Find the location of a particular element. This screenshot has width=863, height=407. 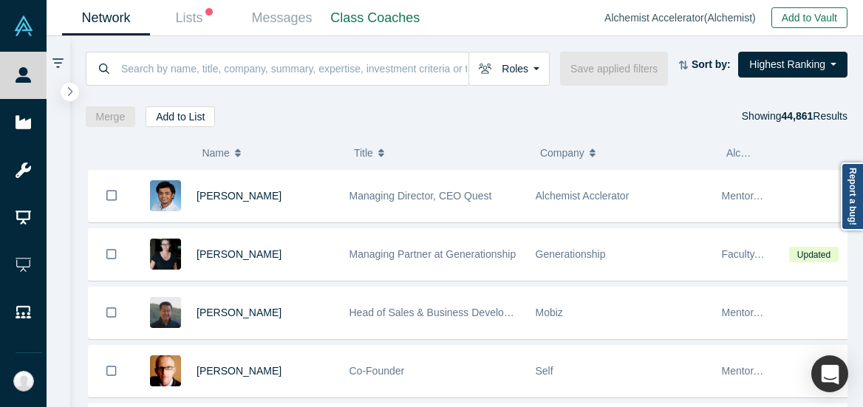

button: Add to Vault is located at coordinates (809, 18).